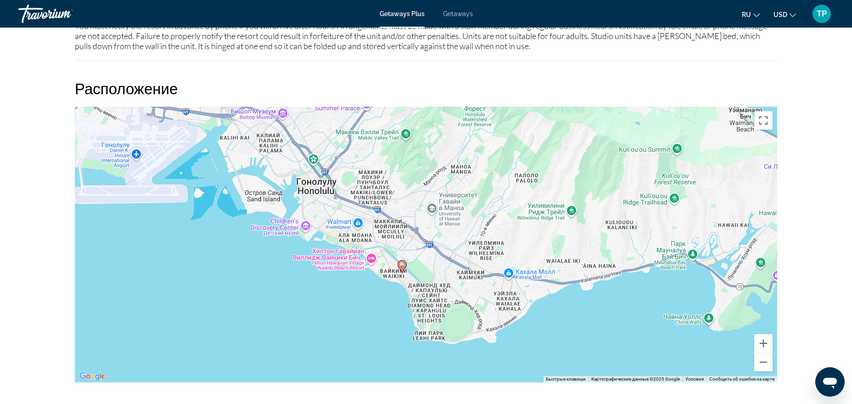 Image resolution: width=852 pixels, height=404 pixels. What do you see at coordinates (695, 378) in the screenshot?
I see `a: Условия (ссылка откроется в новой вкладке)` at bounding box center [695, 378].